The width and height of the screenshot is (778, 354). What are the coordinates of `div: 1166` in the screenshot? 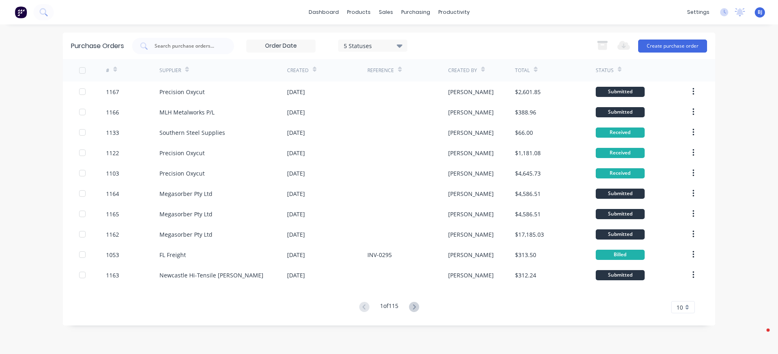 It's located at (113, 112).